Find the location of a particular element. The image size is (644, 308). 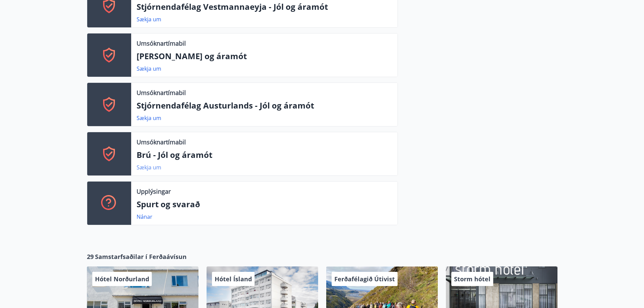

span: Samstarfsaðilar í Ferðaávísun is located at coordinates (141, 257).